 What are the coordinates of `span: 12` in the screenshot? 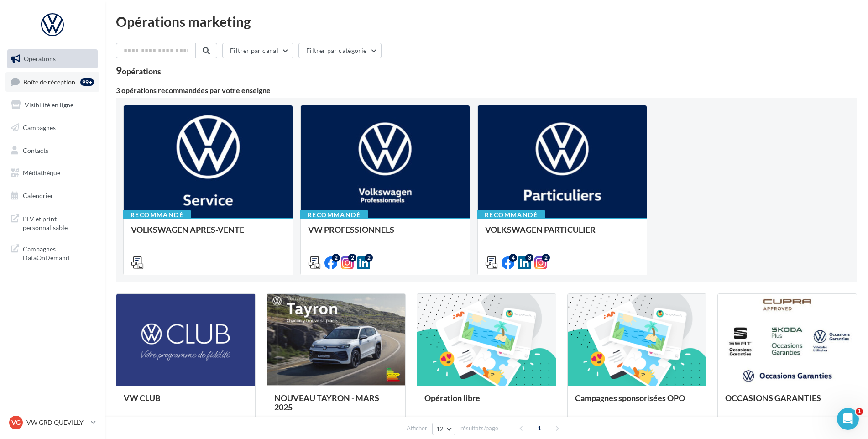 It's located at (440, 429).